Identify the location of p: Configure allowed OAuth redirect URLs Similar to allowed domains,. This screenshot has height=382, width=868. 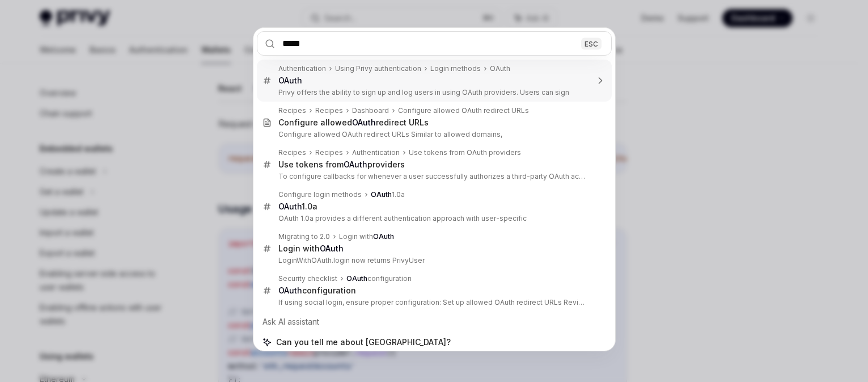
(433, 134).